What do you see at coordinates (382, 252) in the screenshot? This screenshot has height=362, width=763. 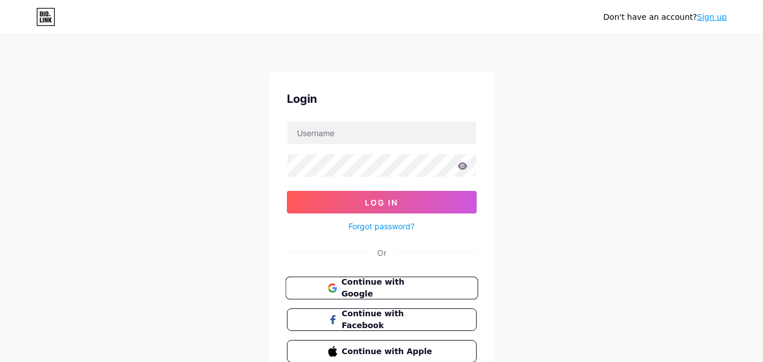 I see `div: Or` at bounding box center [382, 252].